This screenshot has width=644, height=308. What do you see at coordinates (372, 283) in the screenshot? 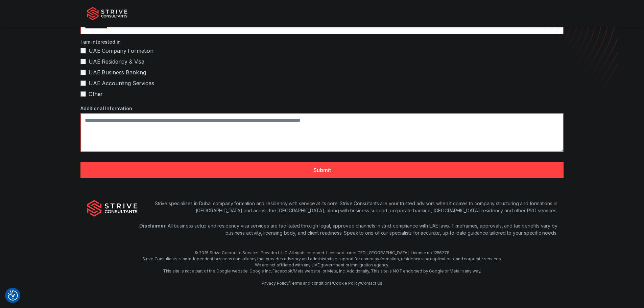
I see `a: Contact Us` at bounding box center [372, 283].